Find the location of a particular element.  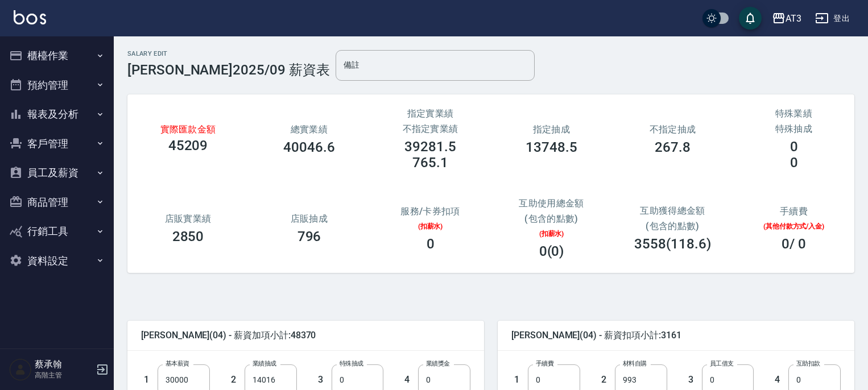

button: save is located at coordinates (750, 18).